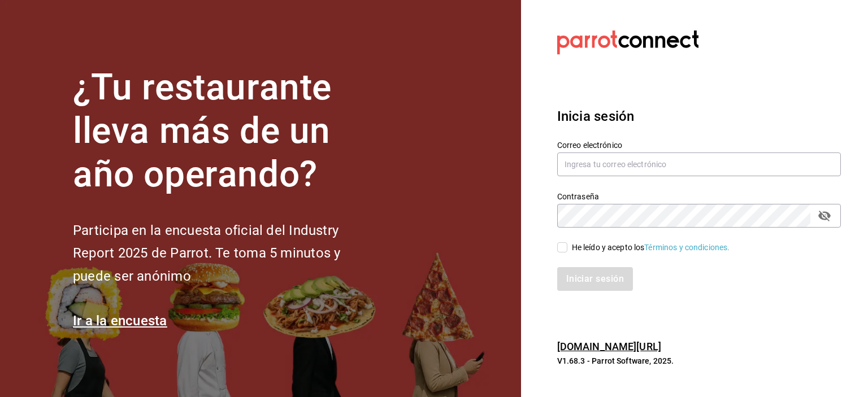 The image size is (868, 397). I want to click on div: He leído y acepto los, so click(651, 248).